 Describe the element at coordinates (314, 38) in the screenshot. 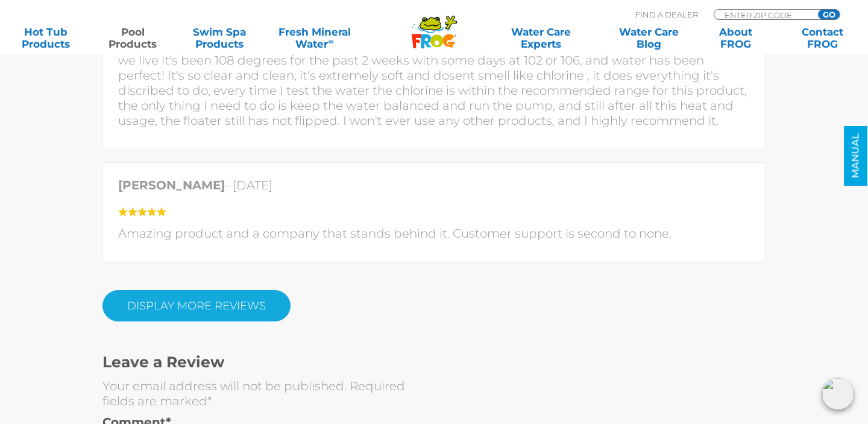

I see `a: Fresh MineralWater∞` at that location.